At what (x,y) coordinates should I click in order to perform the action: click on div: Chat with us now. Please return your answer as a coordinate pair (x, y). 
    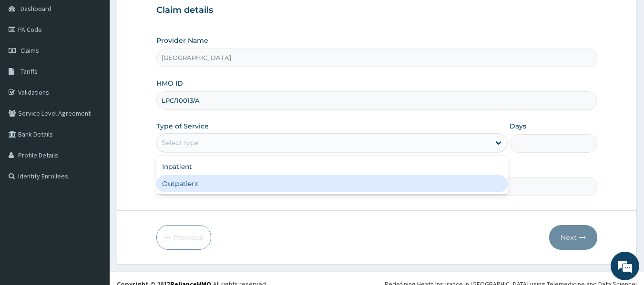
    Looking at the image, I should click on (105, 60).